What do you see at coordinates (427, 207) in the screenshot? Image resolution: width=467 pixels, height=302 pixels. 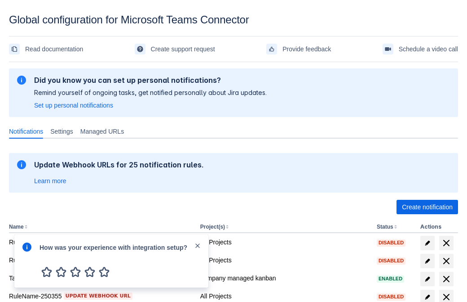 I see `span: Create notification` at bounding box center [427, 207].